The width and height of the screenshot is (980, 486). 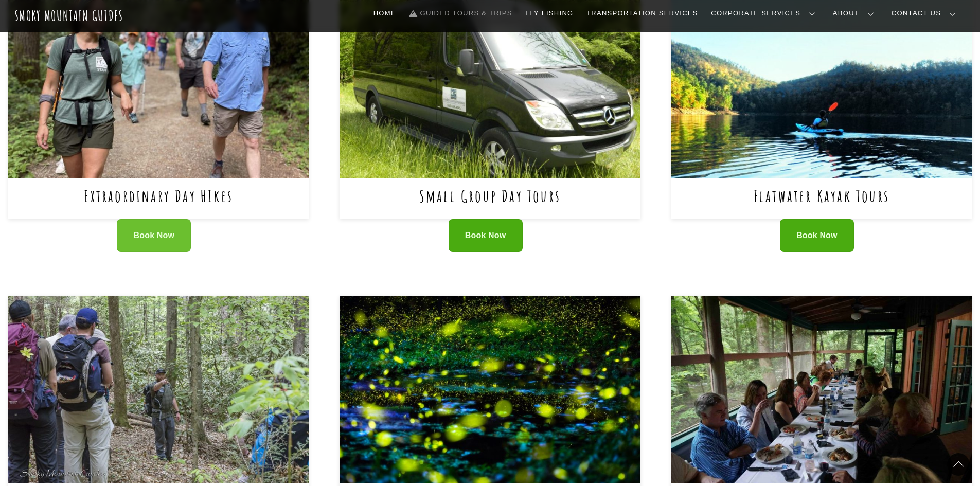 I want to click on a: About, so click(x=855, y=14).